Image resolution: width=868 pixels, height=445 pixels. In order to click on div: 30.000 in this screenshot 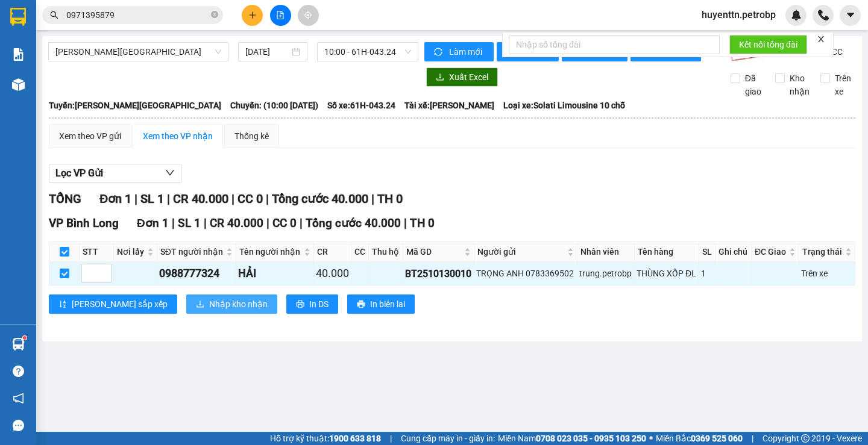, I will do `click(48, 85)`.